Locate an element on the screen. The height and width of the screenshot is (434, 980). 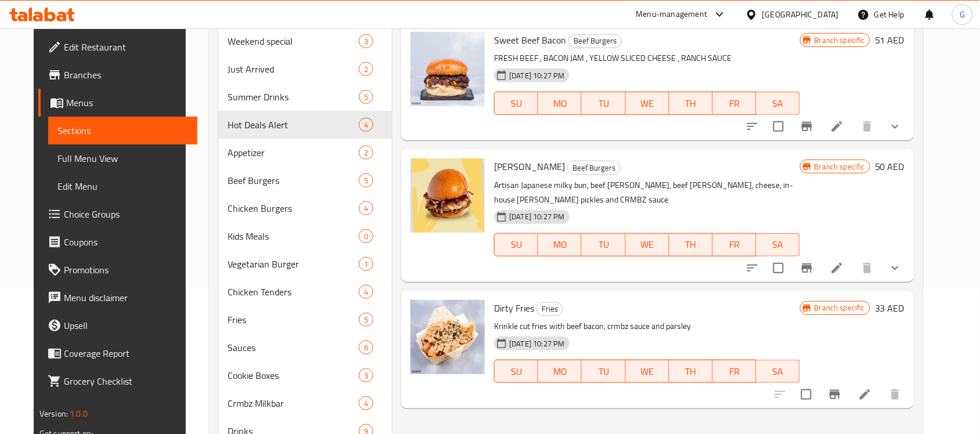
span: Hot Deals Alert is located at coordinates (293, 125).